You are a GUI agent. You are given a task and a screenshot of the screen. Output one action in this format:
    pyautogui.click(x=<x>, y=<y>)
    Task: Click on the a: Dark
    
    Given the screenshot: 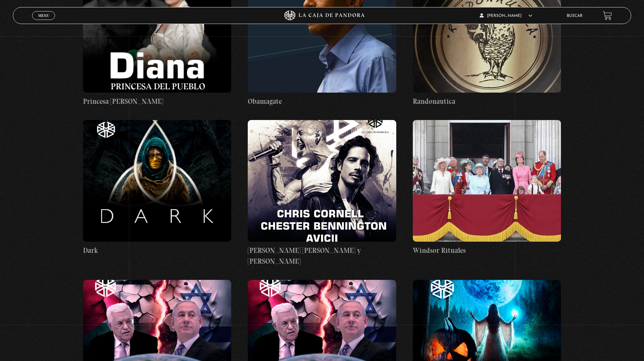 What is the action you would take?
    pyautogui.click(x=157, y=188)
    